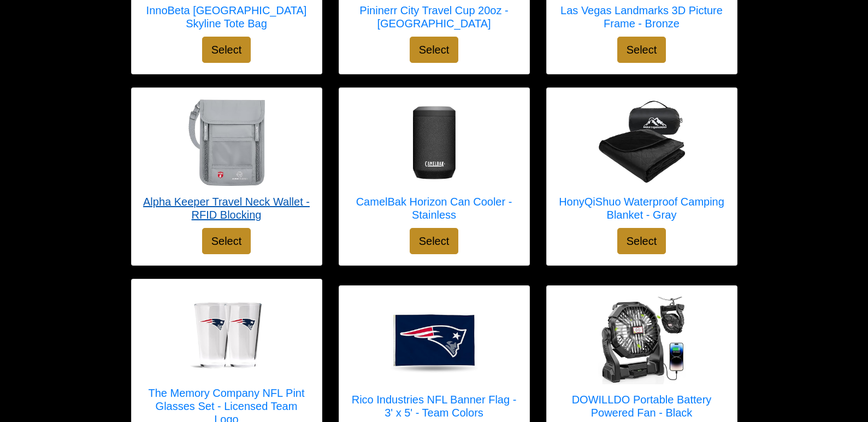  Describe the element at coordinates (642, 17) in the screenshot. I see `h5: Las Vegas Landmarks 3D Picture Frame - Bronze` at that location.